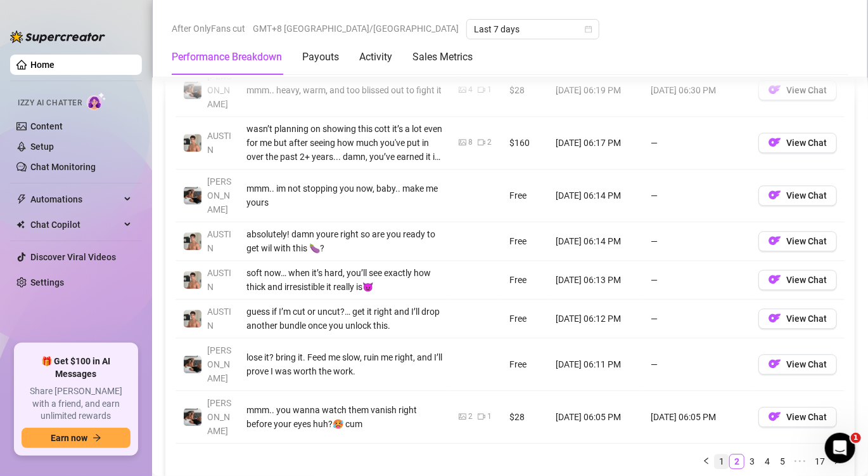  Describe the element at coordinates (345, 280) in the screenshot. I see `div: soft now… when it’s hard, you’ll see exactly how thick and irresistible it really is😈` at that location.